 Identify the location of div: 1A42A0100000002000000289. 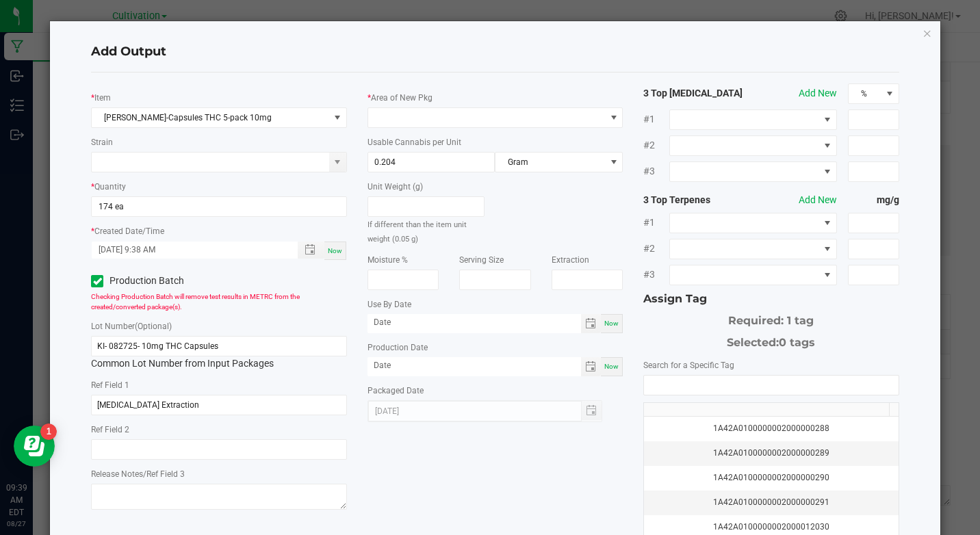
(771, 453).